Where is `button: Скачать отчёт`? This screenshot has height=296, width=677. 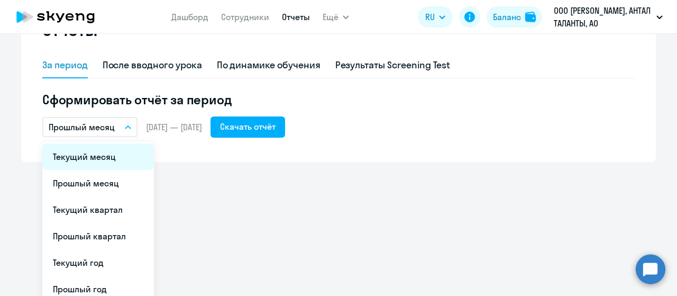 button: Скачать отчёт is located at coordinates (248, 127).